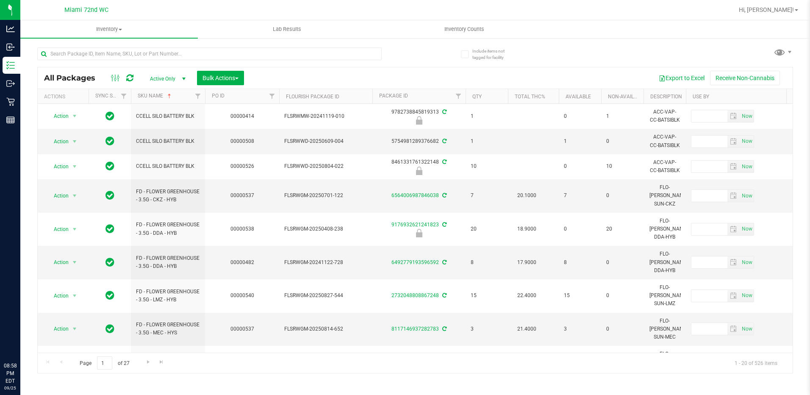  What do you see at coordinates (493, 54) in the screenshot?
I see `span: Include items not tagged for facility` at bounding box center [493, 54].